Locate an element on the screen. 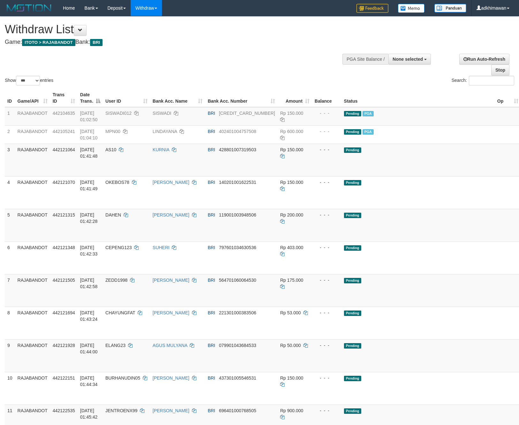  span: Rp 200.000 is located at coordinates (292, 215).